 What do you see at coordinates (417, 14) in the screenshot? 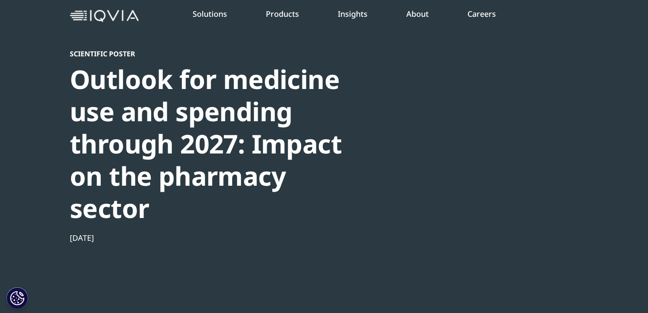
I see `a: About` at bounding box center [417, 14].